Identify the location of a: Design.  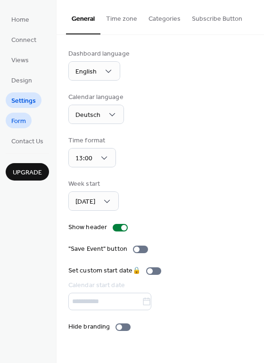
(22, 80).